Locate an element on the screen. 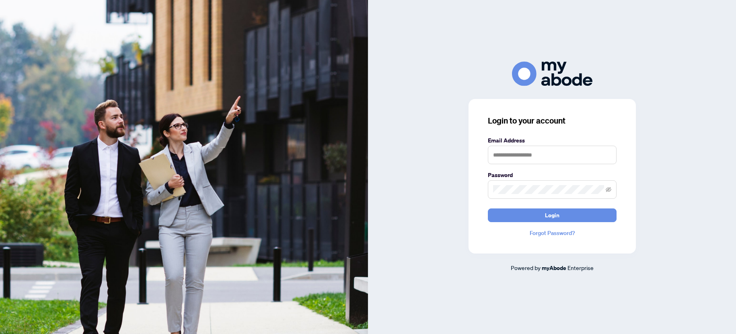  h3: Login to your account is located at coordinates (552, 121).